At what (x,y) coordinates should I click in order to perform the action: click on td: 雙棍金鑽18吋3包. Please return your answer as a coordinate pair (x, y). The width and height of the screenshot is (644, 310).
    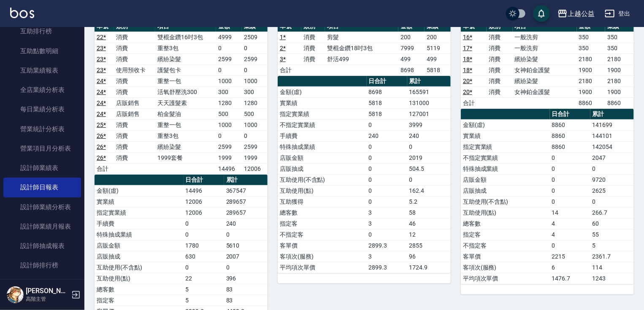
    Looking at the image, I should click on (362, 48).